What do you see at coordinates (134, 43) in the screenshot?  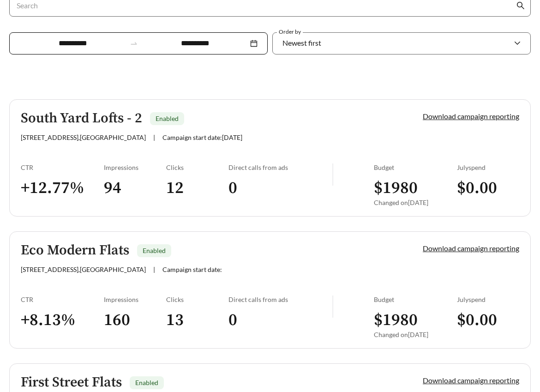 I see `span: to` at bounding box center [134, 43].